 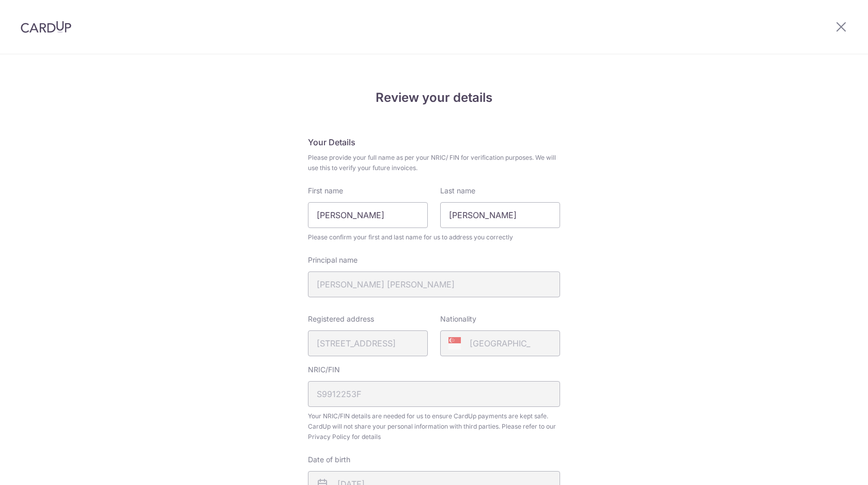 What do you see at coordinates (458, 191) in the screenshot?
I see `label: Last name` at bounding box center [458, 191].